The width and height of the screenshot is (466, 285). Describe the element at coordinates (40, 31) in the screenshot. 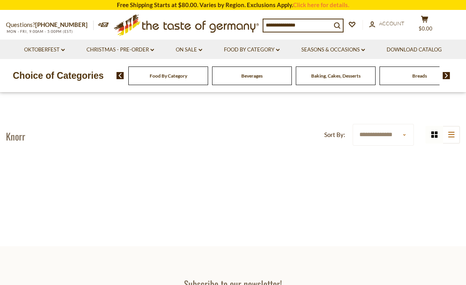

I see `span: MON - FRI, 9:00AM - 5:00PM (EST)` at that location.